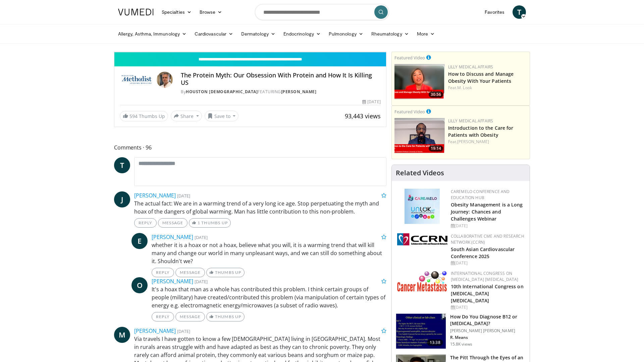 The height and width of the screenshot is (362, 644). Describe the element at coordinates (152, 34) in the screenshot. I see `a: Allergy, Asthma, Immunology` at that location.